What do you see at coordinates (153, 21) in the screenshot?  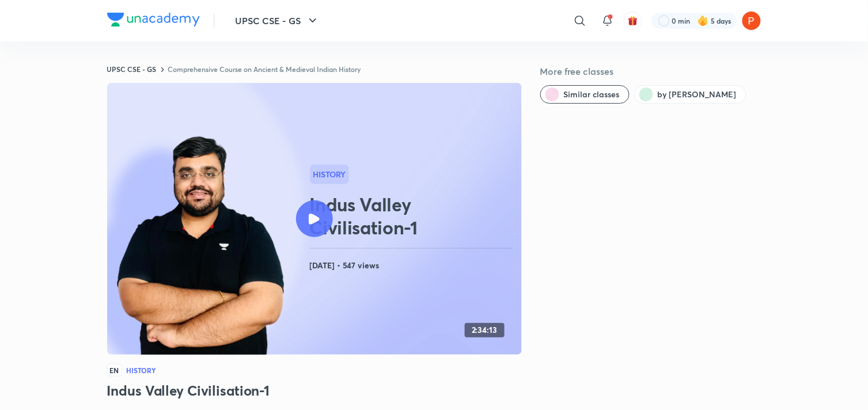 I see `a: Company Logo` at bounding box center [153, 21].